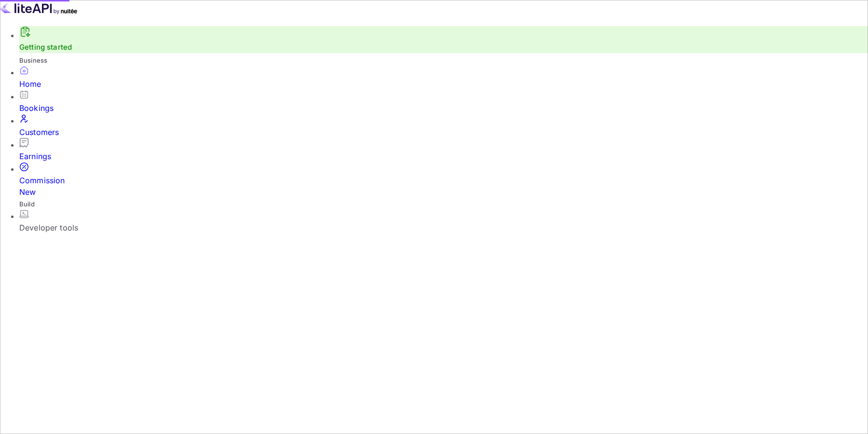 Image resolution: width=868 pixels, height=434 pixels. Describe the element at coordinates (443, 78) in the screenshot. I see `a: Home` at that location.